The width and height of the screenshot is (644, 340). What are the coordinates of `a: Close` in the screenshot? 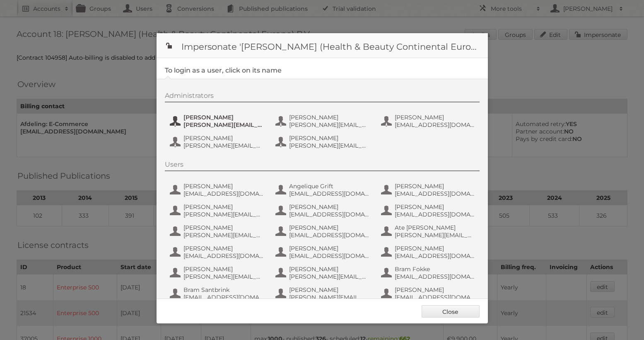 It's located at (451, 311).